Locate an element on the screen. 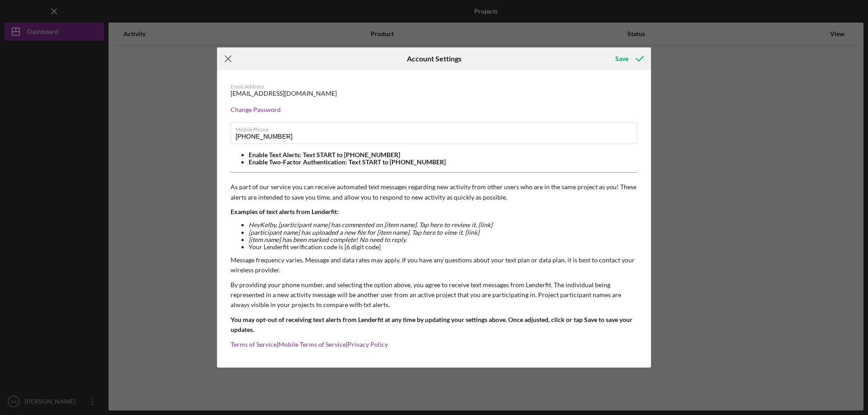 This screenshot has height=415, width=868. div: Save is located at coordinates (621, 59).